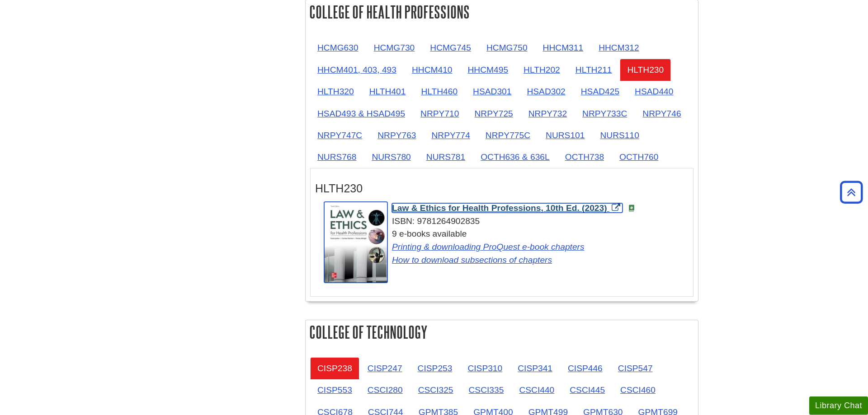 The height and width of the screenshot is (415, 868). I want to click on a: HLTH460, so click(439, 91).